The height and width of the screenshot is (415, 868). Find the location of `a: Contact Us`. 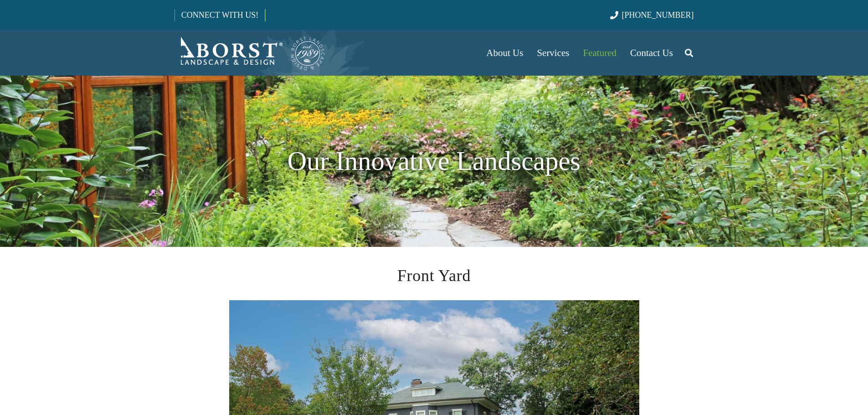

a: Contact Us is located at coordinates (651, 53).